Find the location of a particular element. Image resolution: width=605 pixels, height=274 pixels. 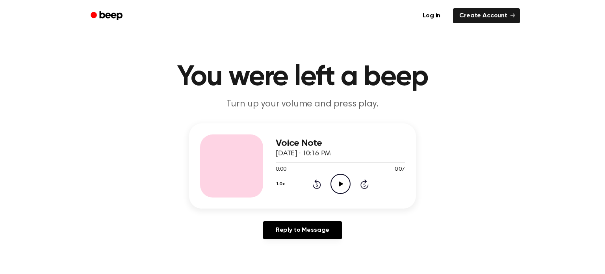

a: Reply to Message is located at coordinates (302, 230).